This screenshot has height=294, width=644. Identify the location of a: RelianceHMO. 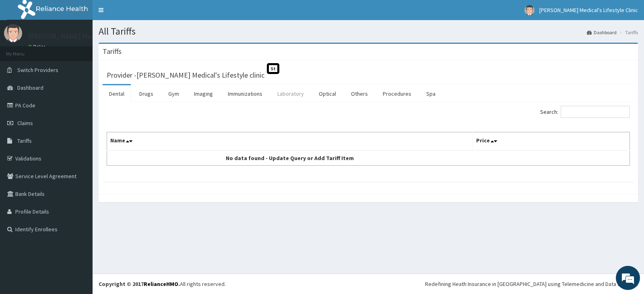
(161, 284).